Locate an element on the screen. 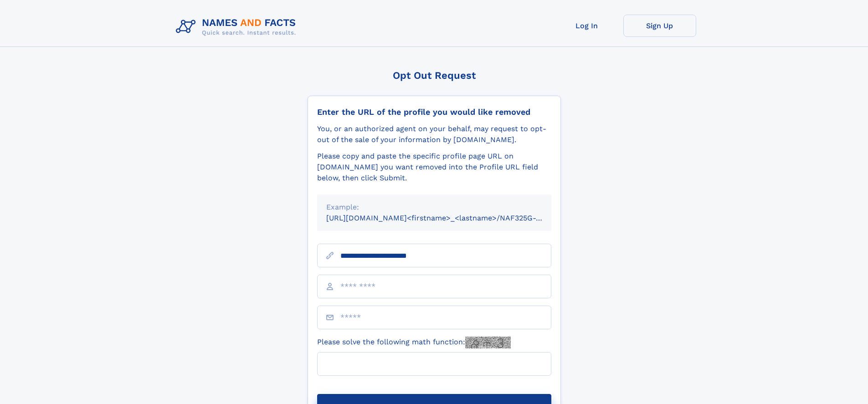 This screenshot has height=404, width=868. div: Opt Out Request is located at coordinates (434, 75).